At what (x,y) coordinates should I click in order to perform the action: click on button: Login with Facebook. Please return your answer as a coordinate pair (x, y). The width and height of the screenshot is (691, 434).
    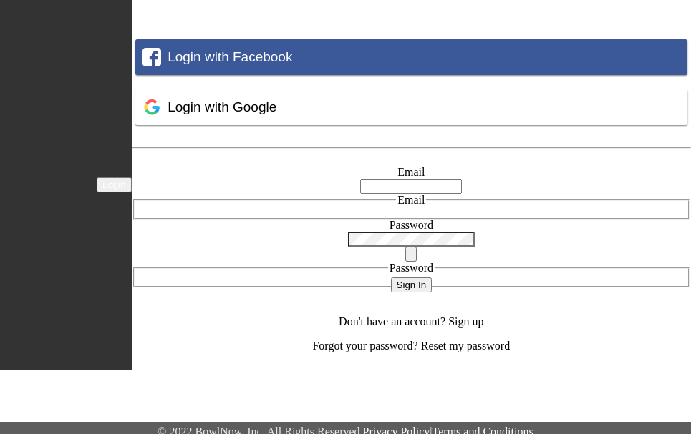
    Looking at the image, I should click on (411, 57).